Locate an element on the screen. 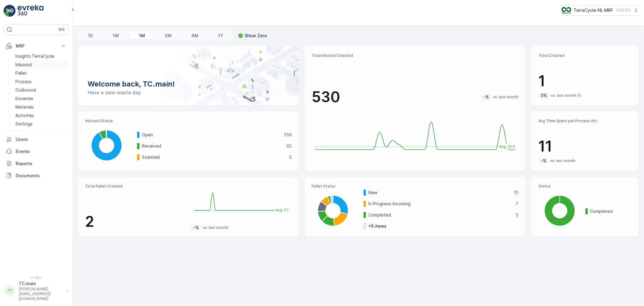 This screenshot has height=306, width=644. p: 62 is located at coordinates (289, 146).